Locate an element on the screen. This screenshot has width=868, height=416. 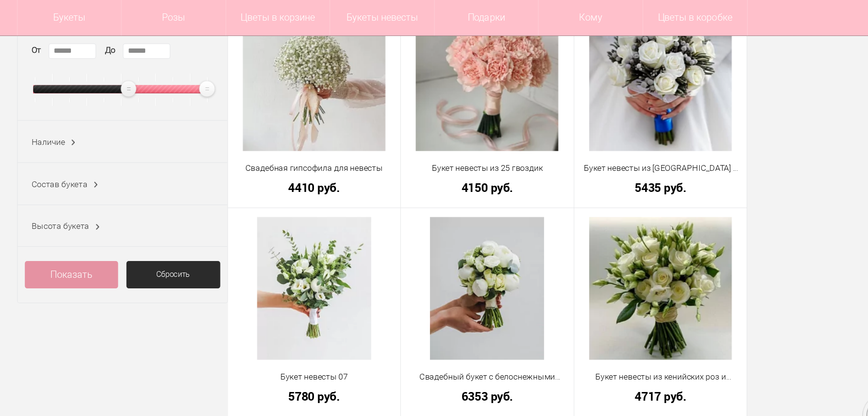
img: Букет невесты из кенийских роз и эустомы is located at coordinates (659, 233).